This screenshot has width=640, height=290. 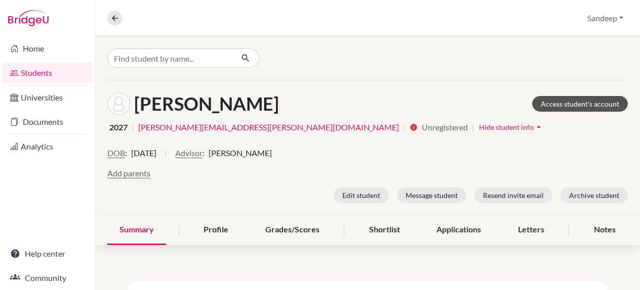 I want to click on div: Summary, so click(x=137, y=230).